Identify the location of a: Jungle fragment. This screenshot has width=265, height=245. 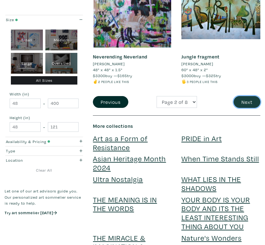
(200, 57).